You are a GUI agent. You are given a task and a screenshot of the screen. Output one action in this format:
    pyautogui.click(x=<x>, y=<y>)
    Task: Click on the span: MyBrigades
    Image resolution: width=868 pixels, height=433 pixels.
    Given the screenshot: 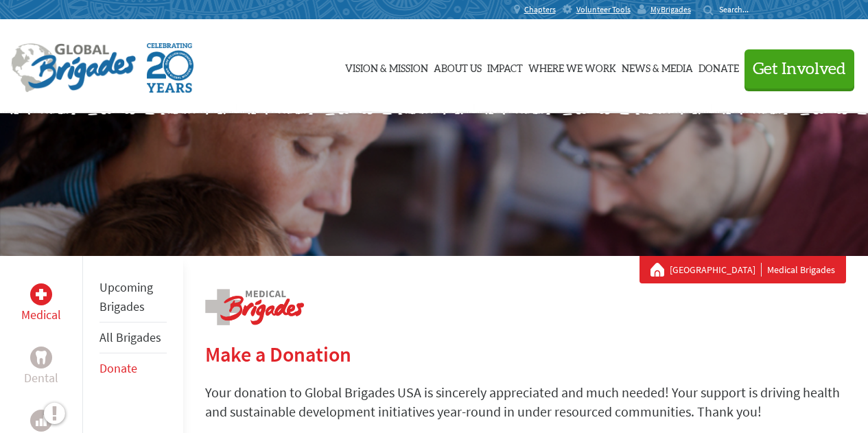 What is the action you would take?
    pyautogui.click(x=670, y=10)
    